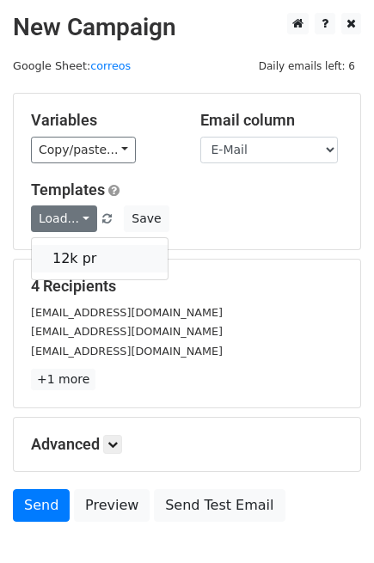 Image resolution: width=374 pixels, height=563 pixels. Describe the element at coordinates (41, 505) in the screenshot. I see `a: Send` at that location.